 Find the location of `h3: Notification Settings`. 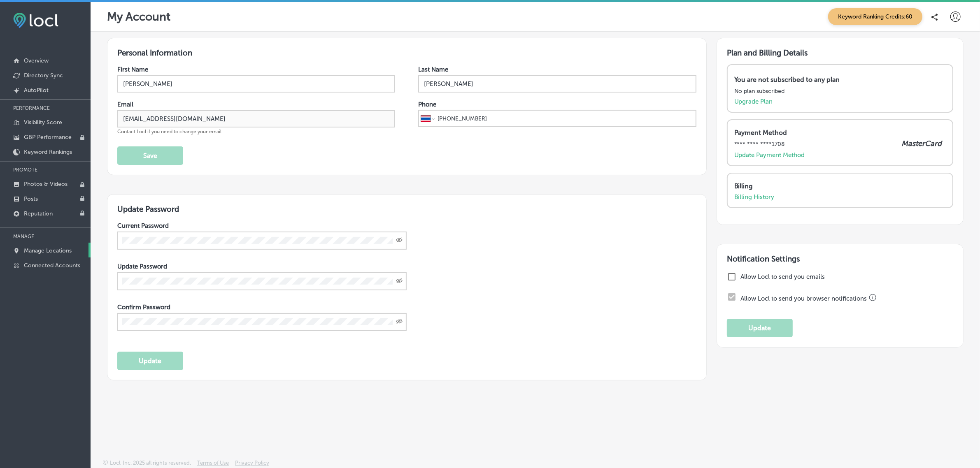

h3: Notification Settings is located at coordinates (840, 259).